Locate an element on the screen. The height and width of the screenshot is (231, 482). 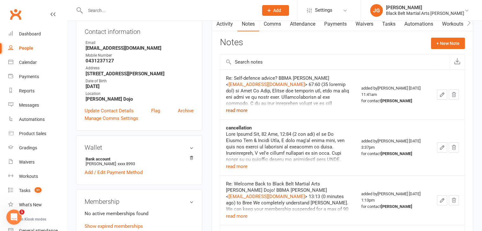
a: People is located at coordinates (37, 48).